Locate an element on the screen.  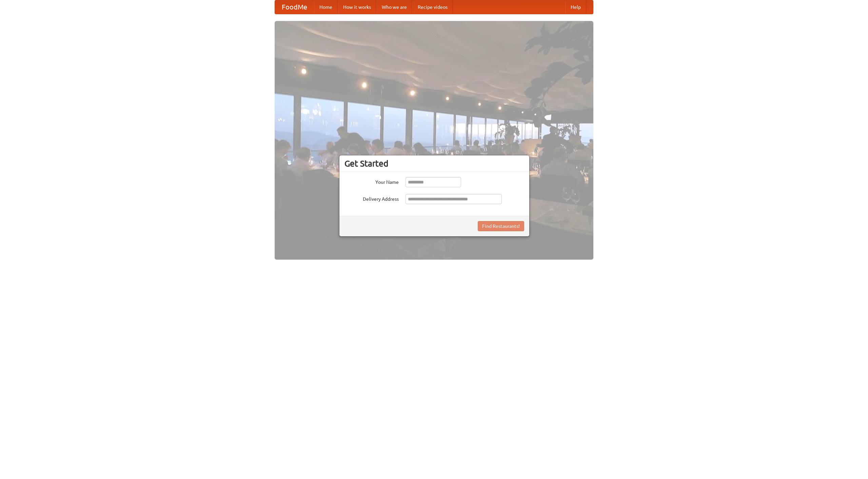
a: How it works is located at coordinates (357, 7).